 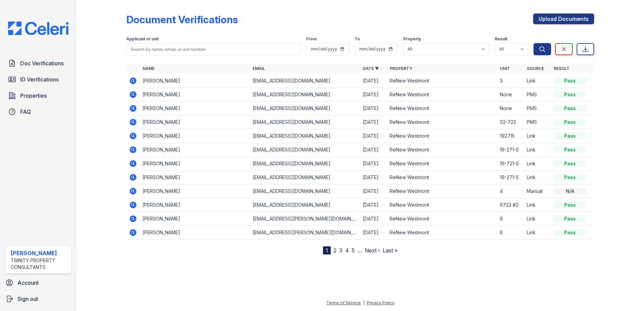 What do you see at coordinates (28, 283) in the screenshot?
I see `span: Account` at bounding box center [28, 283].